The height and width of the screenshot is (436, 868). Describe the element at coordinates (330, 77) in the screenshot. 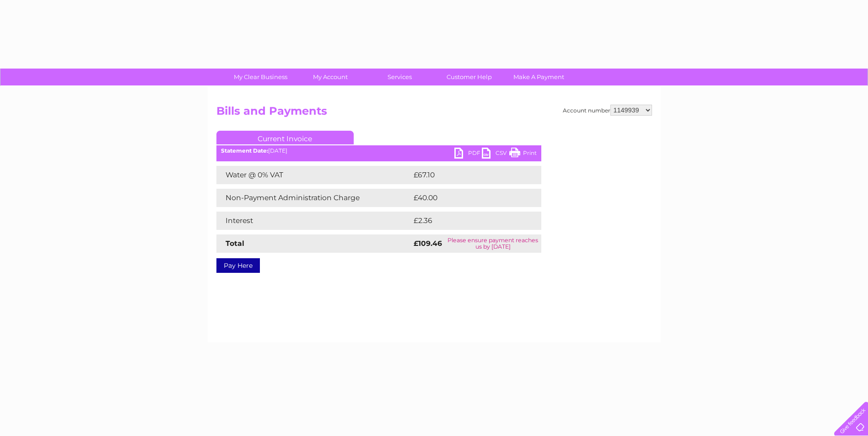

I see `a: My Account` at that location.